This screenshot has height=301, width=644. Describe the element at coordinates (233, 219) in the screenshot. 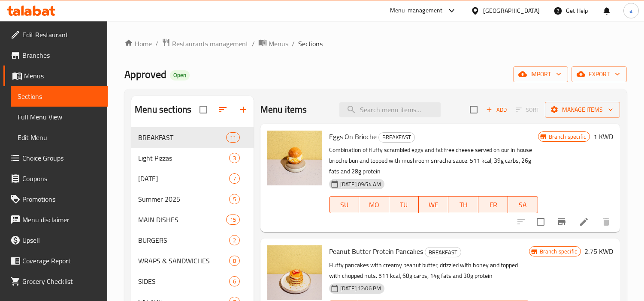

I see `span: 15` at that location.